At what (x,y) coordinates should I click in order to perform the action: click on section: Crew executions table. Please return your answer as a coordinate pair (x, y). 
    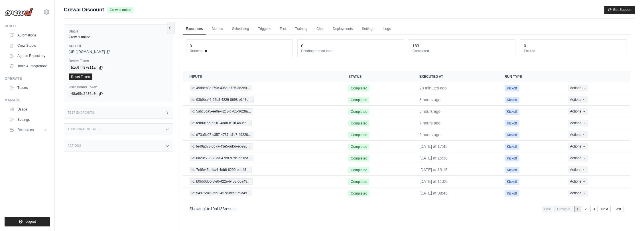
    Looking at the image, I should click on (406, 143).